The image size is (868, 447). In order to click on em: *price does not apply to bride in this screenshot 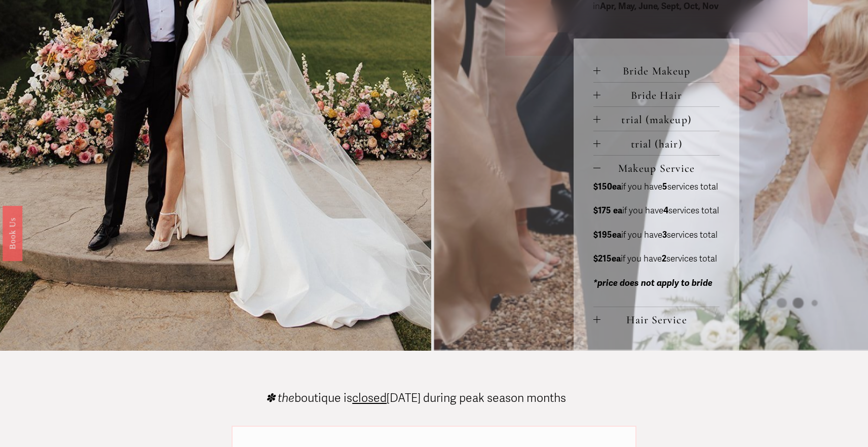, I will do `click(653, 282)`.